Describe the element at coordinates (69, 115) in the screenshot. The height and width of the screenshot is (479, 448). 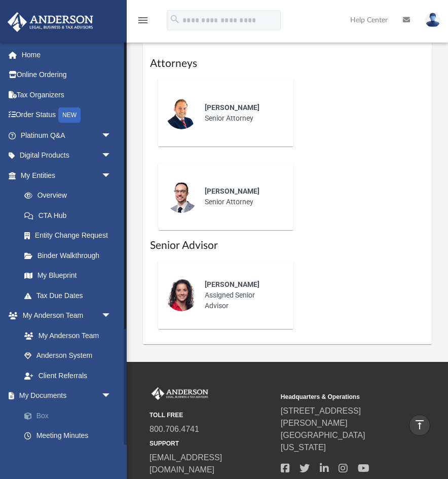
I see `div: NEW` at that location.